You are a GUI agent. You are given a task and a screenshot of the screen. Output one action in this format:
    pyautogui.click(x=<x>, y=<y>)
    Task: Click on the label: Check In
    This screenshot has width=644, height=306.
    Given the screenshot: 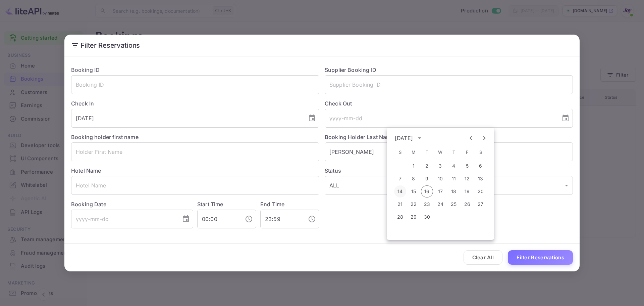 What is the action you would take?
    pyautogui.click(x=195, y=103)
    